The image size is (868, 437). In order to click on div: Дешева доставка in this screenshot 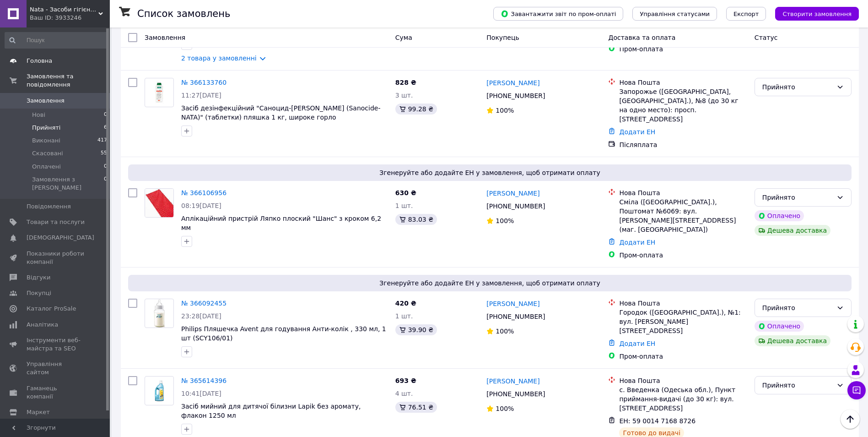, I will do `click(793, 340)`.